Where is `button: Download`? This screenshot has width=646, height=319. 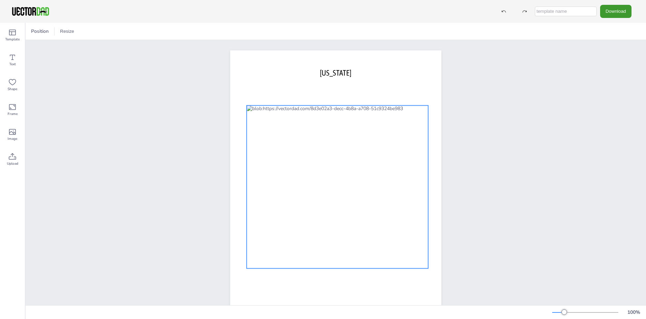 button: Download is located at coordinates (615, 11).